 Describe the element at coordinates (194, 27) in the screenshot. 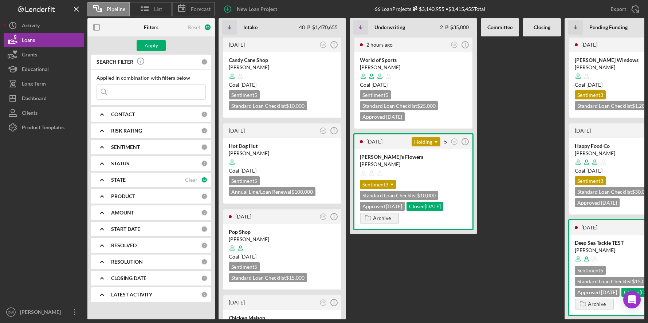

I see `div: Reset` at that location.